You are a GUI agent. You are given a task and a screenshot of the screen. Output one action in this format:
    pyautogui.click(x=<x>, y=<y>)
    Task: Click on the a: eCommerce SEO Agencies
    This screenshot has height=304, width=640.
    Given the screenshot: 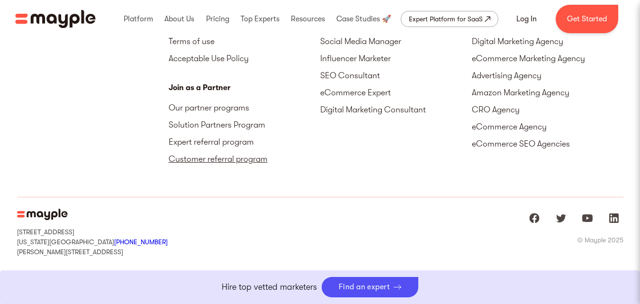 What is the action you would take?
    pyautogui.click(x=547, y=143)
    